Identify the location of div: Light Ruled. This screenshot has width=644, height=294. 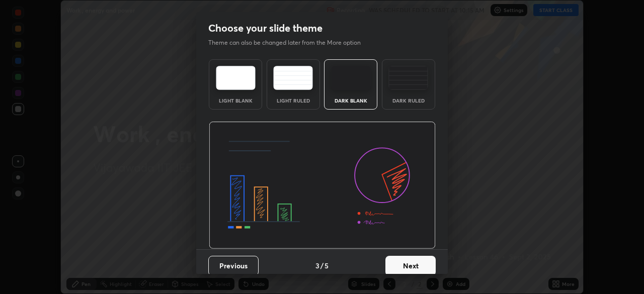
(293, 101).